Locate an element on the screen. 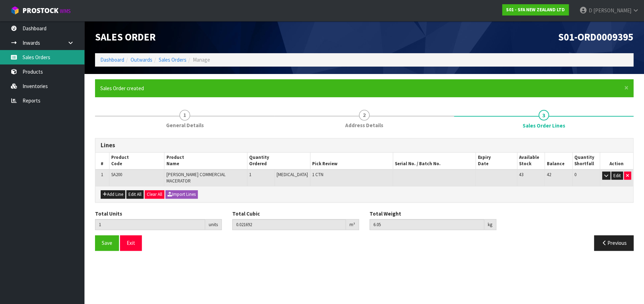 Image resolution: width=644 pixels, height=304 pixels. span: 0 is located at coordinates (576, 174).